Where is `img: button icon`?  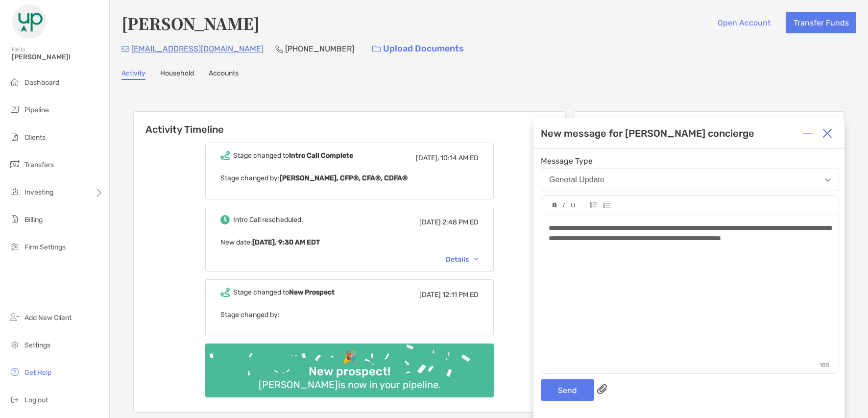 img: button icon is located at coordinates (376, 49).